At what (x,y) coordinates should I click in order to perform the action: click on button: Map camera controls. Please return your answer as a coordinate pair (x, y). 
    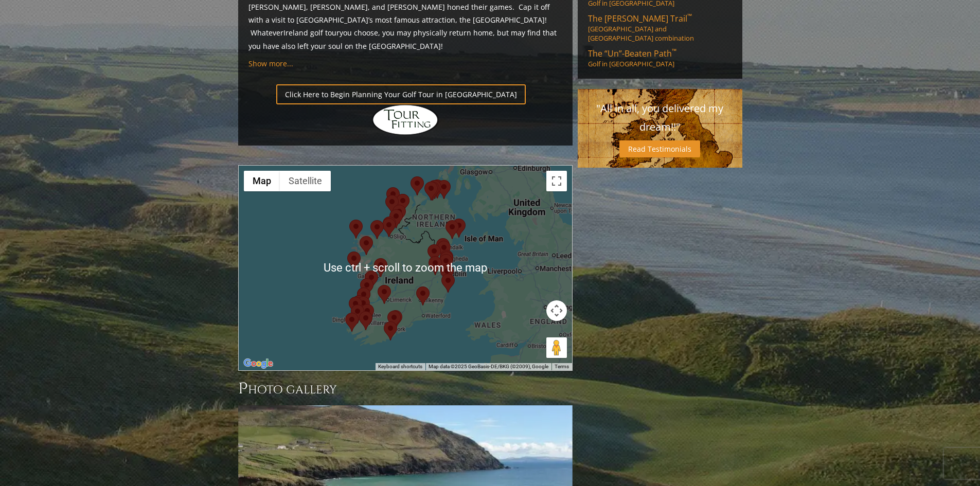
    Looking at the image, I should click on (557, 311).